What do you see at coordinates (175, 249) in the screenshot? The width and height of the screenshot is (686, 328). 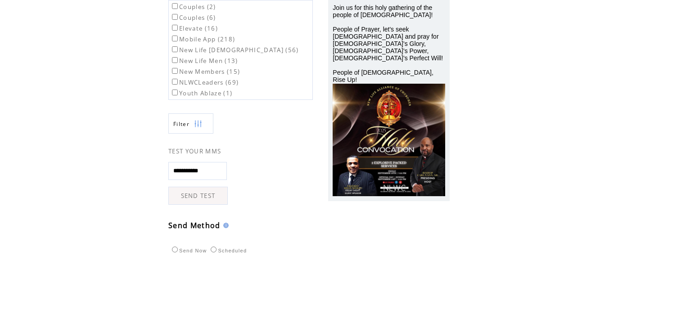 I see `input: Send Now` at bounding box center [175, 249].